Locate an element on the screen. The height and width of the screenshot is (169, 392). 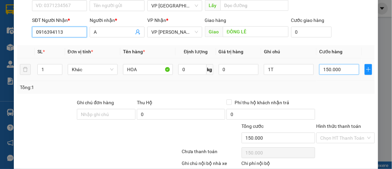
input: Cước giao hàng is located at coordinates (311, 32).